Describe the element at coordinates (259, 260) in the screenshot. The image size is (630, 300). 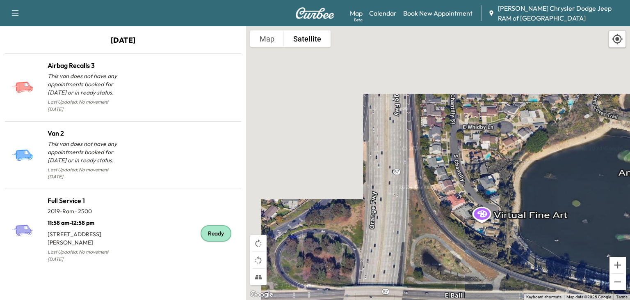
I see `button: Rotate map counterclockwise` at that location.